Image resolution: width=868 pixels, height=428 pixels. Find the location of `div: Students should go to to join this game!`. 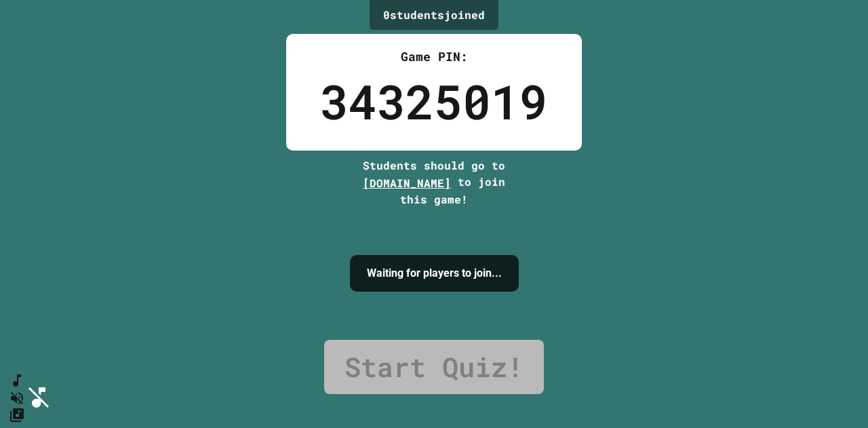

div: Students should go to to join this game! is located at coordinates (434, 183).